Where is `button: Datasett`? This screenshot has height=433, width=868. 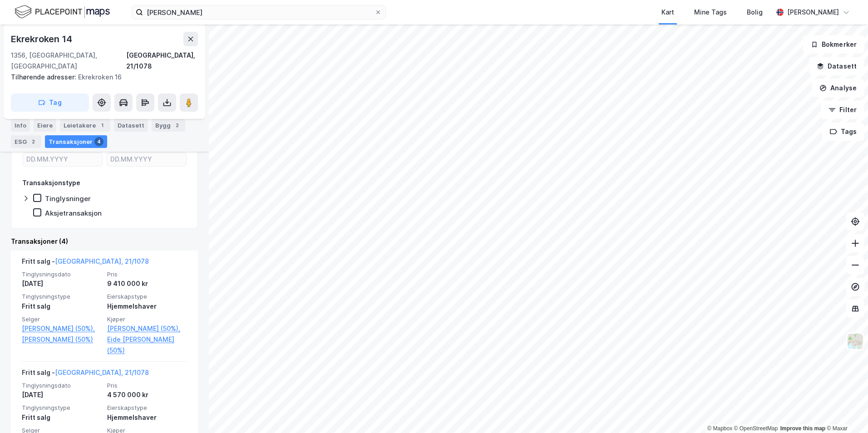 button: Datasett is located at coordinates (837, 66).